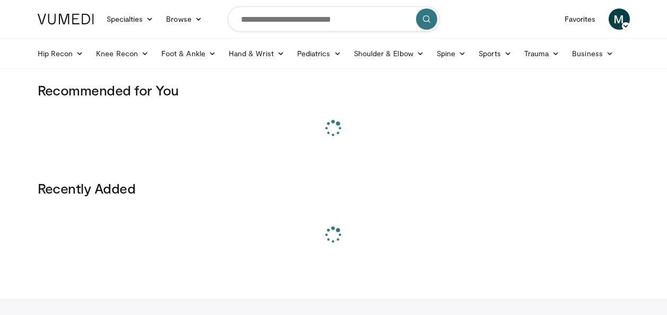 This screenshot has width=667, height=315. Describe the element at coordinates (334, 90) in the screenshot. I see `h3: Recommended for You` at that location.